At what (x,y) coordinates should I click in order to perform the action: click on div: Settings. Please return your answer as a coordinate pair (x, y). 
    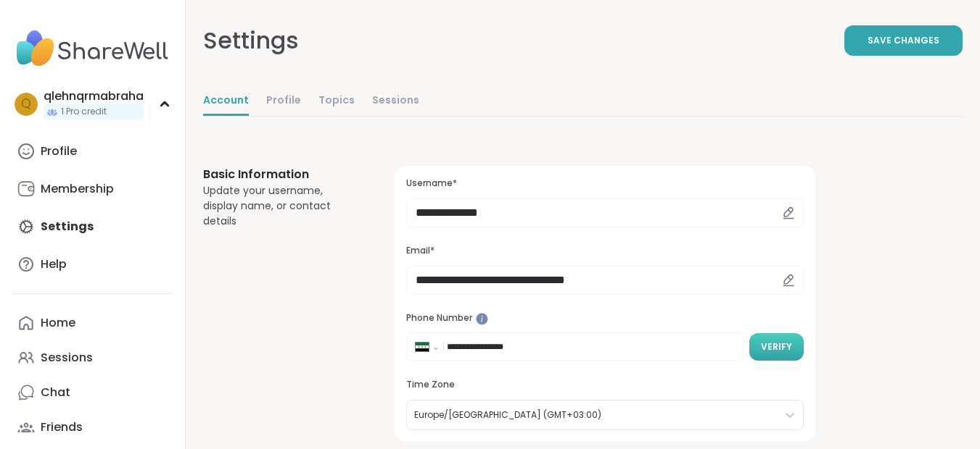
    Looking at the image, I should click on (251, 40).